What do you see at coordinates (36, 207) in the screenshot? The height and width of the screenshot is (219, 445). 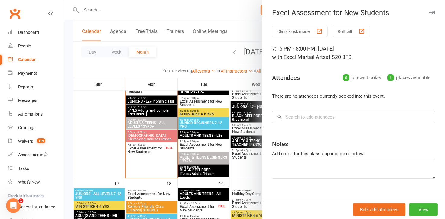 I see `a: General attendance kiosk mode` at bounding box center [36, 207].